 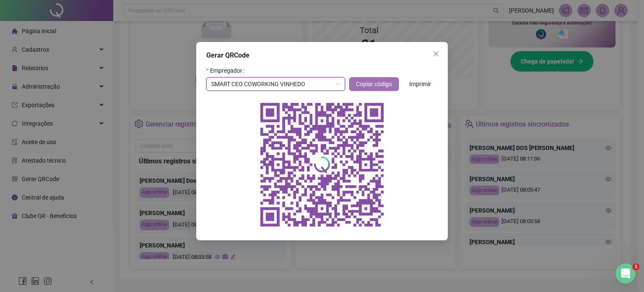 What do you see at coordinates (436, 54) in the screenshot?
I see `span: close` at bounding box center [436, 54].